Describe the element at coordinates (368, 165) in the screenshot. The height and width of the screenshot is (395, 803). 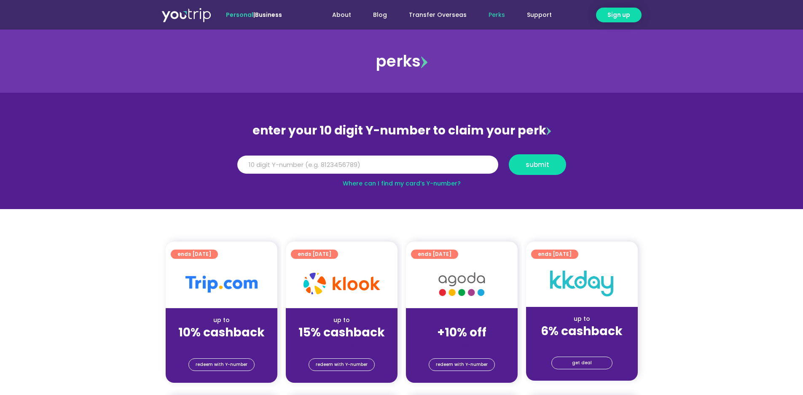
I see `input: 10 digit Y-number (e.g. 8123456789)` at that location.